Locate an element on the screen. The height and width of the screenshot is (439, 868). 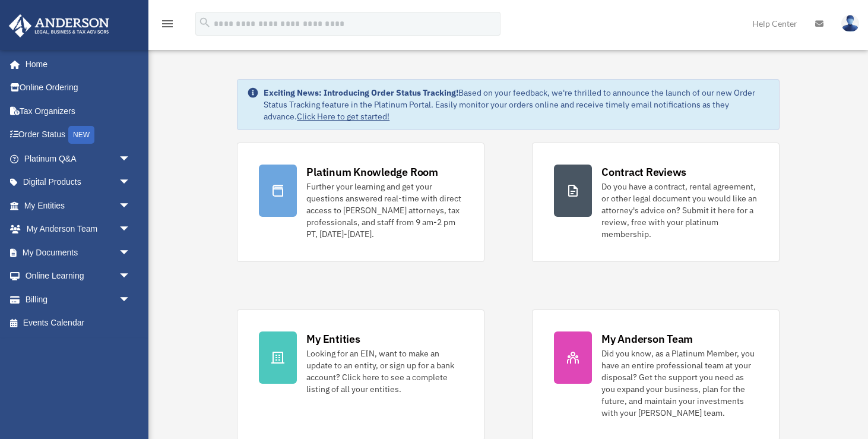
i: menu is located at coordinates (167, 24).